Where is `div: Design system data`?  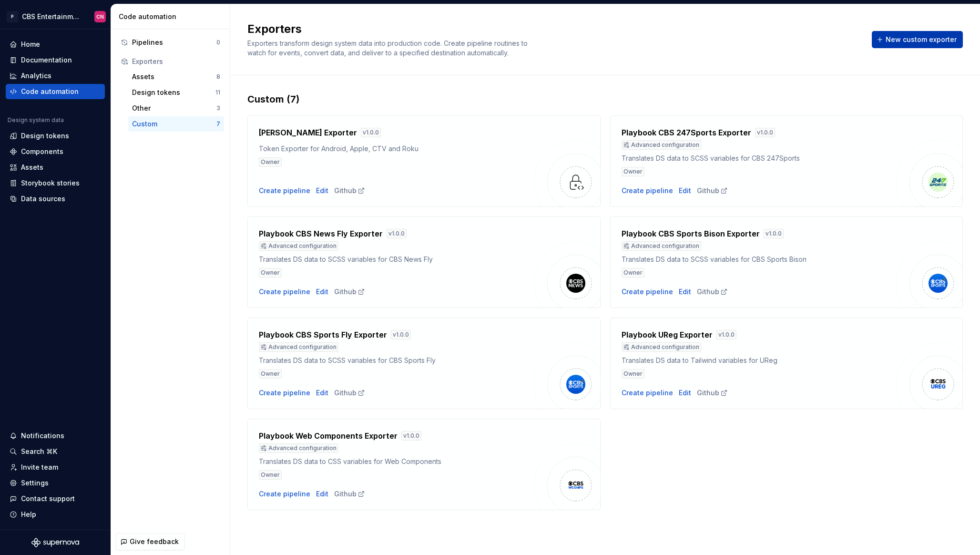 div: Design system data is located at coordinates (36, 120).